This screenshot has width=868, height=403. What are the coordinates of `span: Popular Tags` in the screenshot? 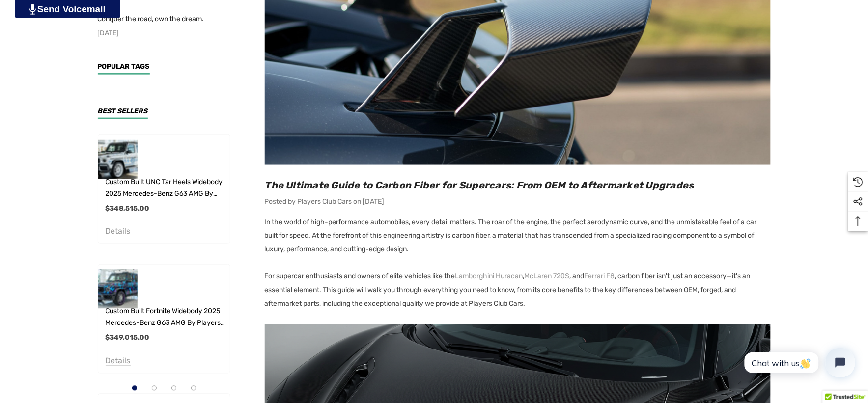 It's located at (124, 66).